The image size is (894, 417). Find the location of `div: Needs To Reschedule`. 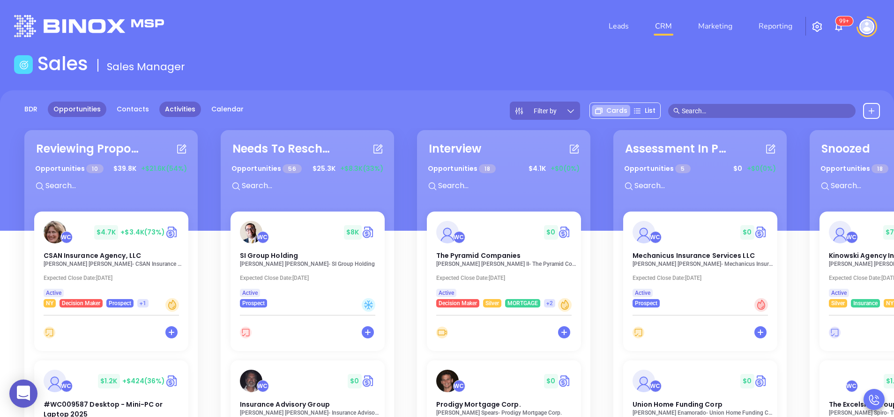

div: Needs To Reschedule is located at coordinates (284, 149).